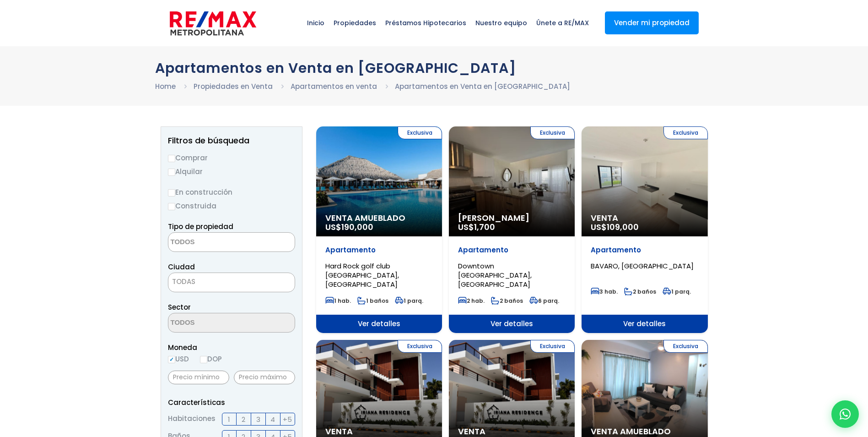  I want to click on span: Tipo de propiedad, so click(200, 226).